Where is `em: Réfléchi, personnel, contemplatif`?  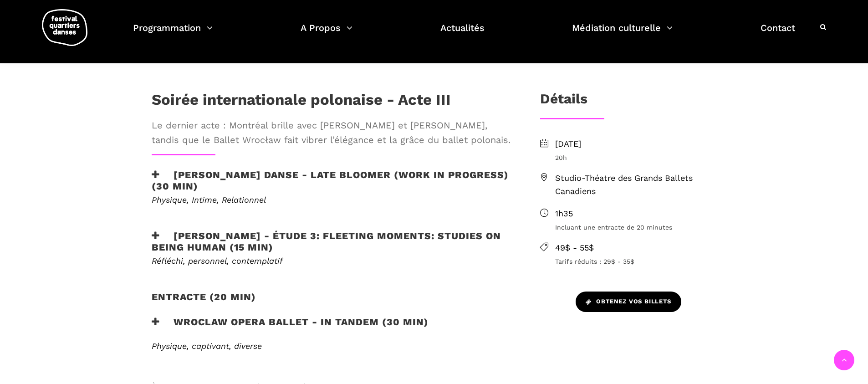 em: Réfléchi, personnel, contemplatif is located at coordinates (217, 260).